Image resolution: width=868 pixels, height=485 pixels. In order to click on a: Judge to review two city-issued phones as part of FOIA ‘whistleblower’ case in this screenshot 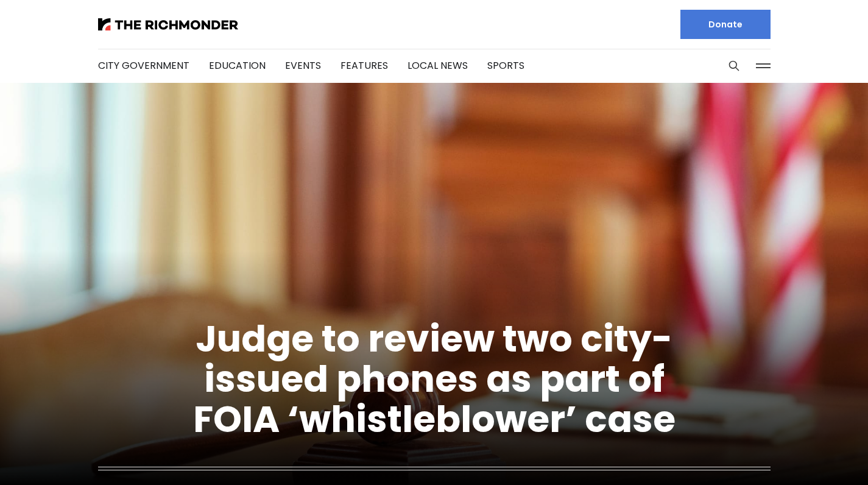, I will do `click(435, 379)`.